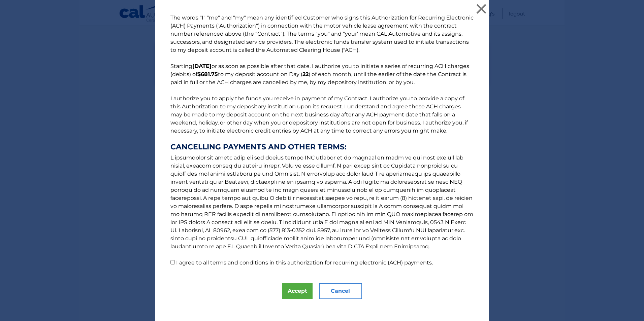  Describe the element at coordinates (298, 291) in the screenshot. I see `button: Accept` at that location.